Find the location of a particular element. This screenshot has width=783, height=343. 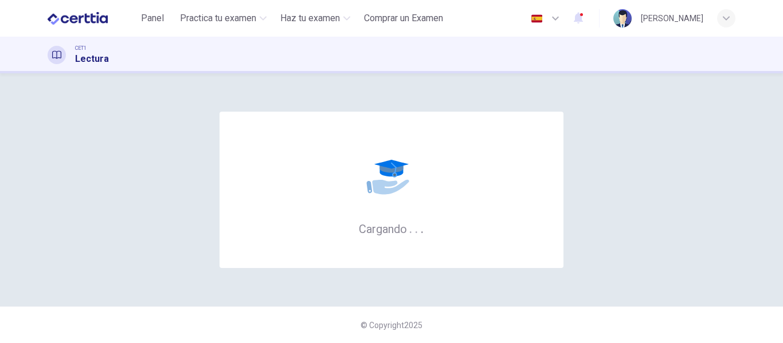

img: Profile picture is located at coordinates (623, 18).